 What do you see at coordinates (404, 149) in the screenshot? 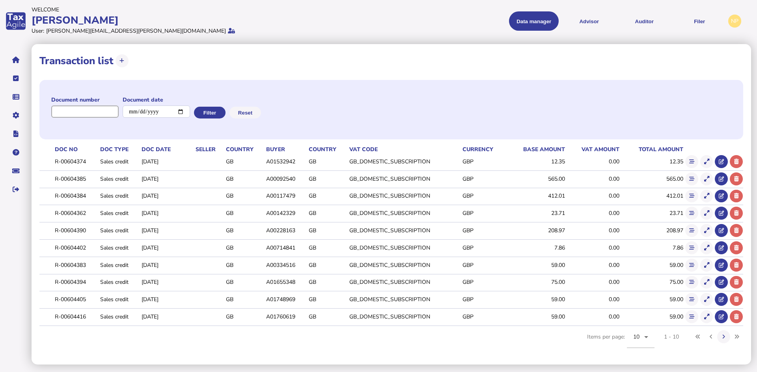
I see `th: VAT code` at bounding box center [404, 149].